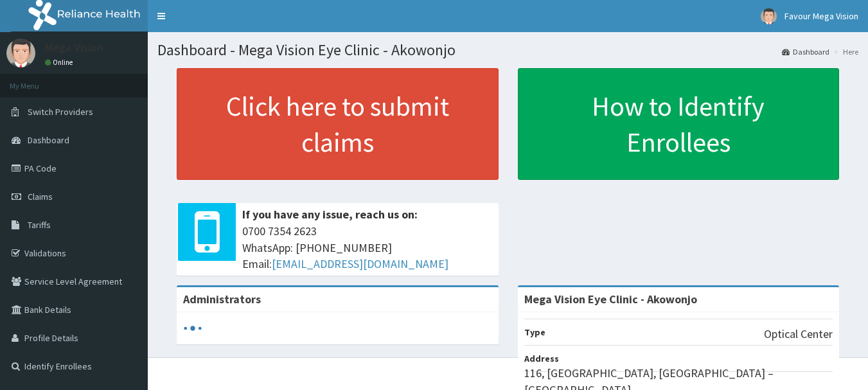  I want to click on h1: Dashboard - Mega Vision Eye Clinic - Akowonjo, so click(507, 50).